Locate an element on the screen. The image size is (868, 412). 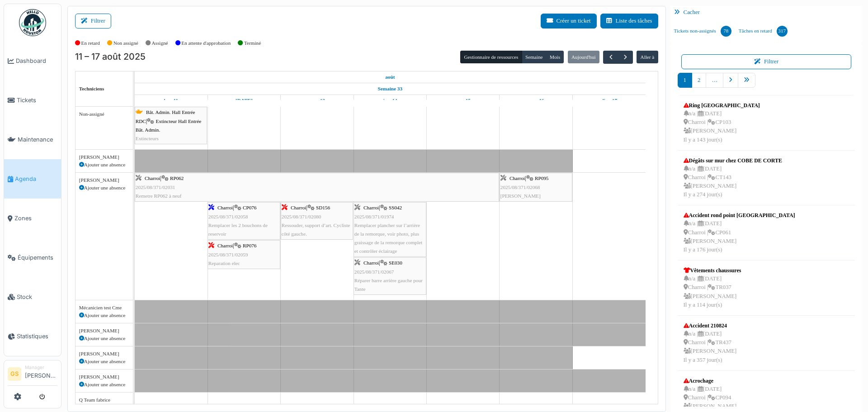
span: Réparer barre arrière gauche pour Tante is located at coordinates (388, 284).